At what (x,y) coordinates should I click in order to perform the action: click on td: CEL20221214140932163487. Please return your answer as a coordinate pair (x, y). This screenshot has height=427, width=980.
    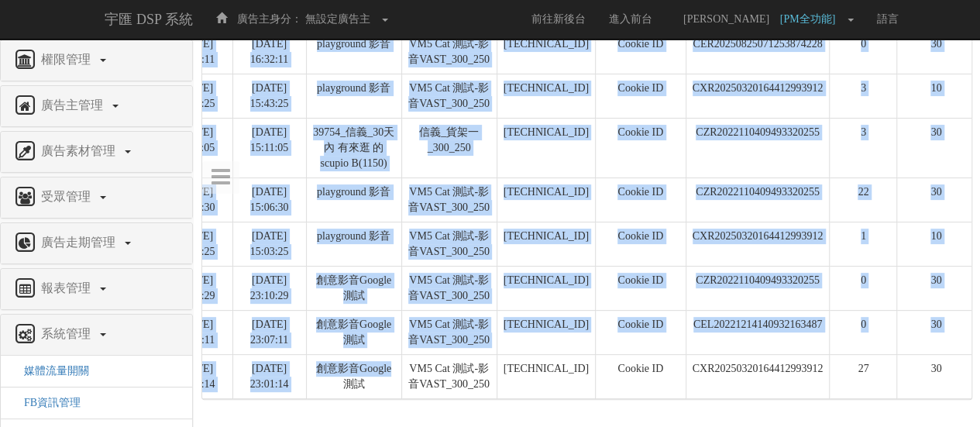
    Looking at the image, I should click on (757, 331).